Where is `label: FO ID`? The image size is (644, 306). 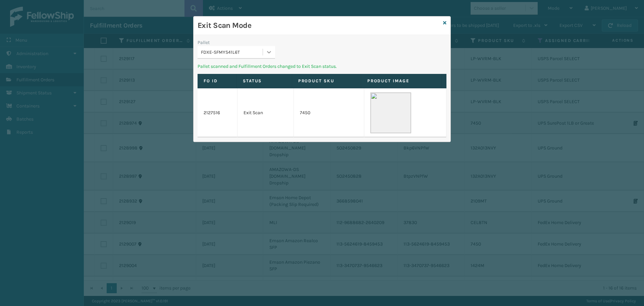
label: FO ID is located at coordinates (217, 81).